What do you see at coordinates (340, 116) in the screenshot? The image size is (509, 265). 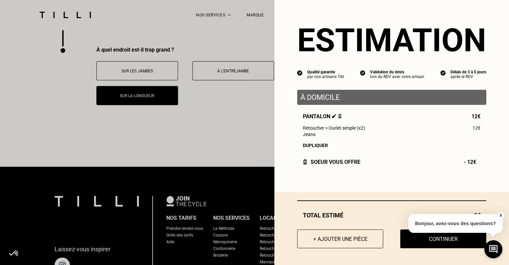 I see `img: Supprimer` at bounding box center [340, 116].